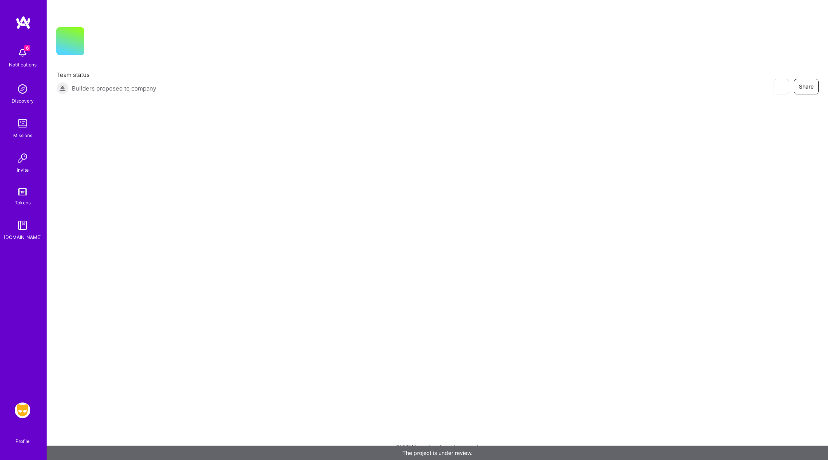 Image resolution: width=828 pixels, height=460 pixels. What do you see at coordinates (23, 202) in the screenshot?
I see `div: Tokens` at bounding box center [23, 202].